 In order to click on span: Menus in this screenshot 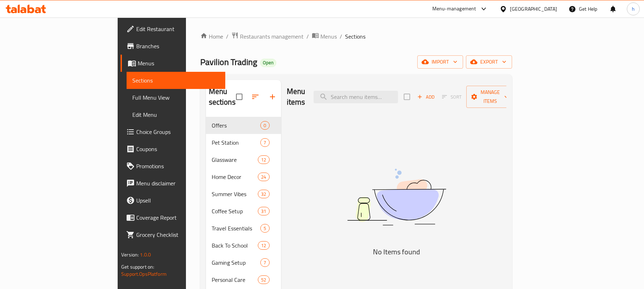, I will do `click(179, 63)`.